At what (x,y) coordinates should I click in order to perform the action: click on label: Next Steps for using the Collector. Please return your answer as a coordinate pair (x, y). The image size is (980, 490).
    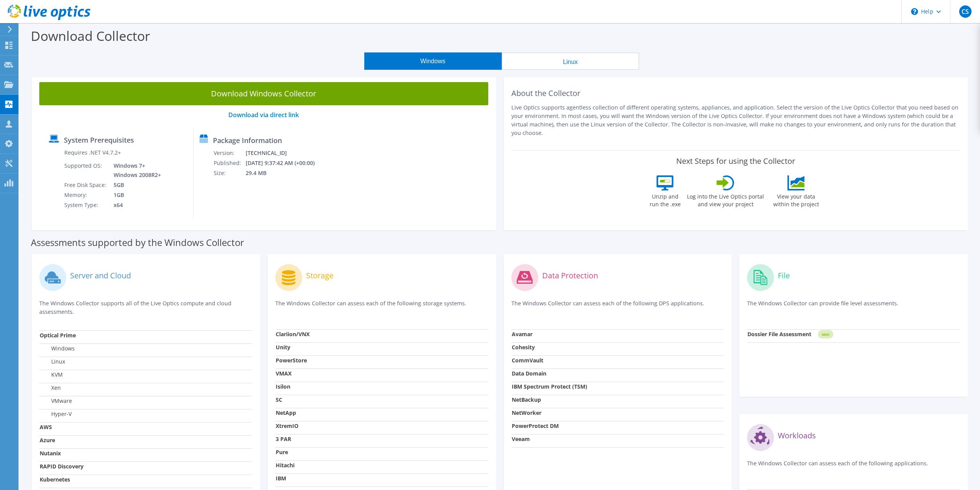
    Looking at the image, I should click on (736, 161).